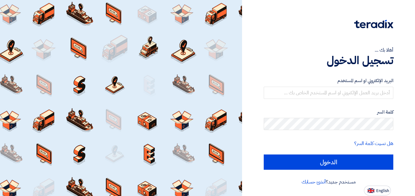  Describe the element at coordinates (328, 60) in the screenshot. I see `h1: تسجيل الدخول` at that location.